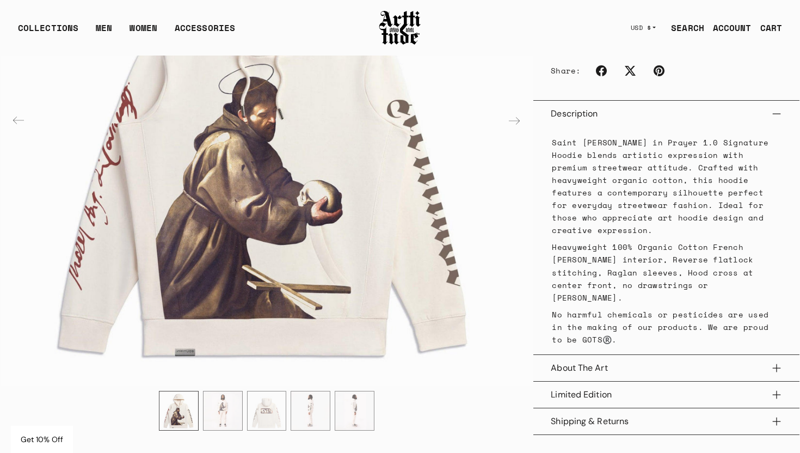 The height and width of the screenshot is (453, 800). I want to click on div: Previous slide, so click(19, 120).